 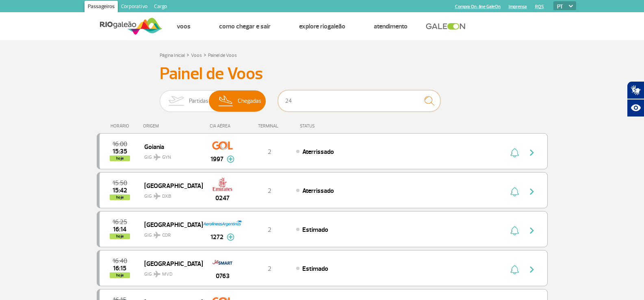 What do you see at coordinates (198, 101) in the screenshot?
I see `span: Partidas` at bounding box center [198, 101].